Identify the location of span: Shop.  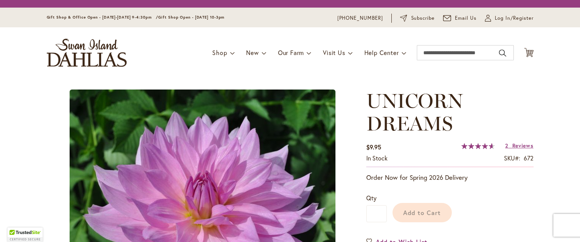
(219, 52).